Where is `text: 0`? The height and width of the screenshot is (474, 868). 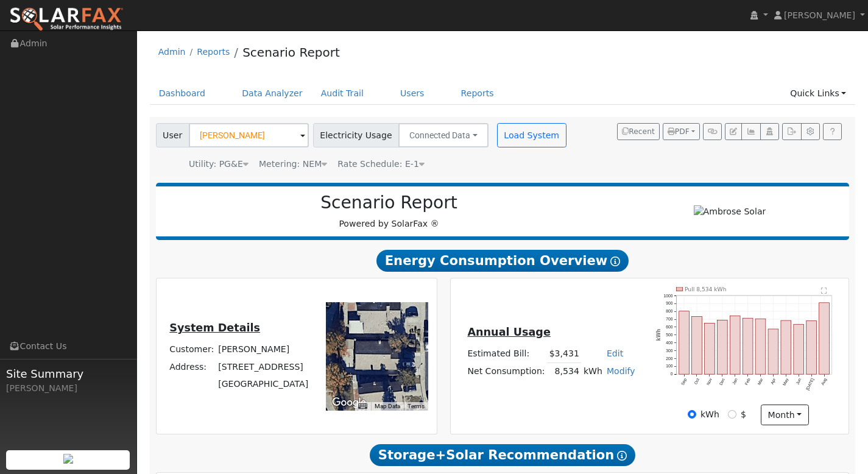
text: 0 is located at coordinates (672, 374).